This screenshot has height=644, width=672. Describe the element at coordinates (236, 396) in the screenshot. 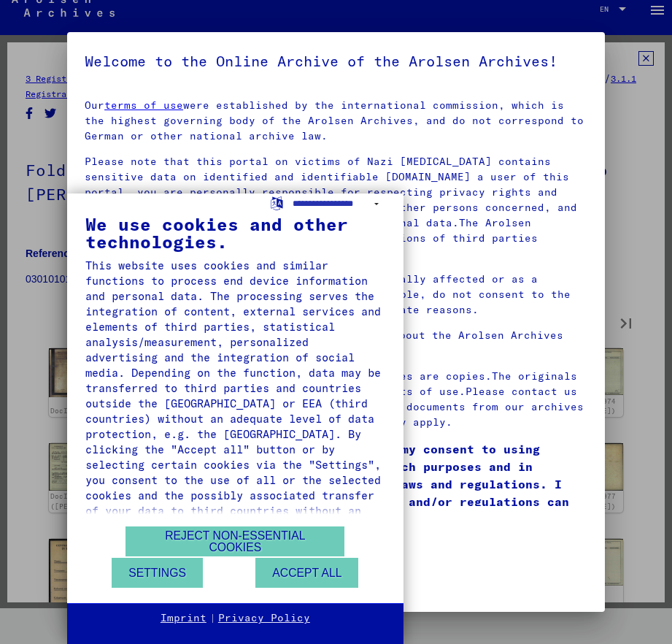

I see `div: This website uses cookies and similar functions to process end device information and personal da...` at that location.